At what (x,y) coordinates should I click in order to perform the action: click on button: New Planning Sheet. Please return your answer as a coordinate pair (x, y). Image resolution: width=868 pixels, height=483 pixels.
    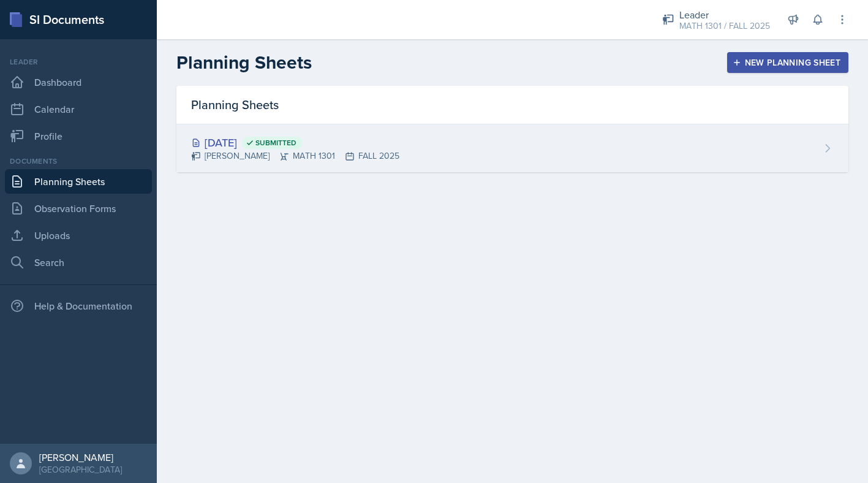
    Looking at the image, I should click on (788, 62).